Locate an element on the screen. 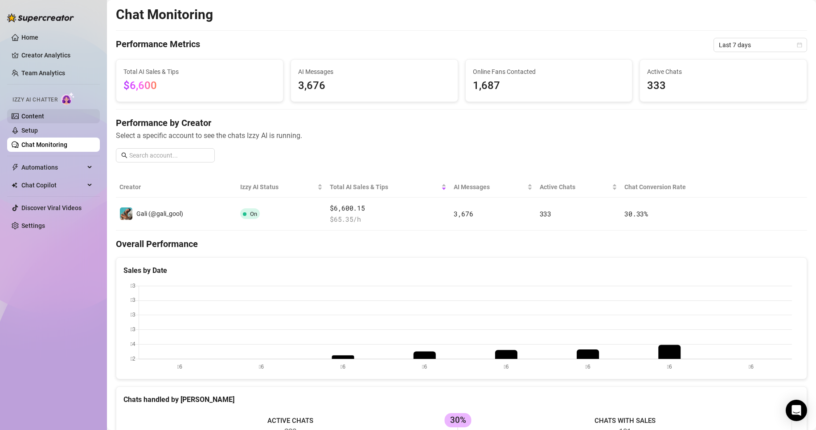 Image resolution: width=816 pixels, height=430 pixels. th: Total AI Sales & Tips is located at coordinates (388, 187).